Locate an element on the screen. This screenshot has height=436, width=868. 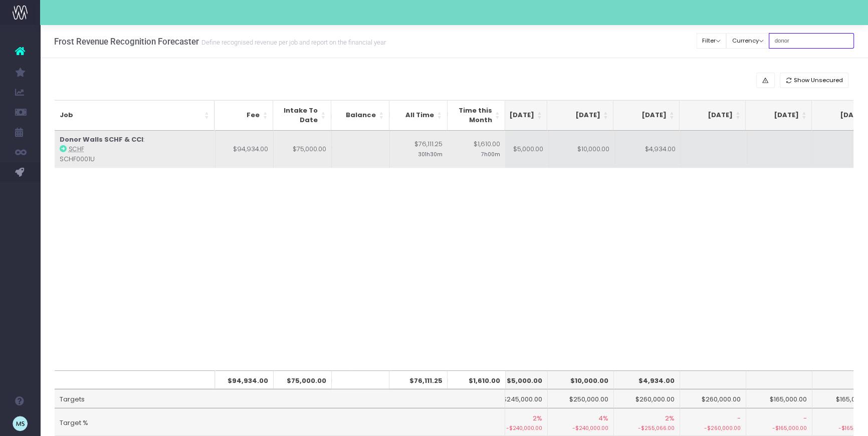
td: $250,000.00 is located at coordinates (581, 399).